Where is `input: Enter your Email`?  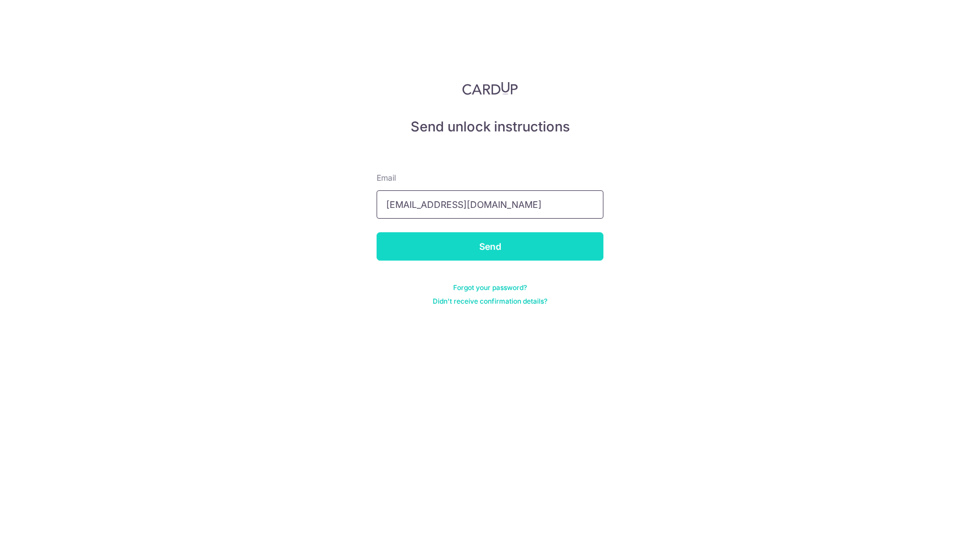
input: Enter your Email is located at coordinates (490, 205).